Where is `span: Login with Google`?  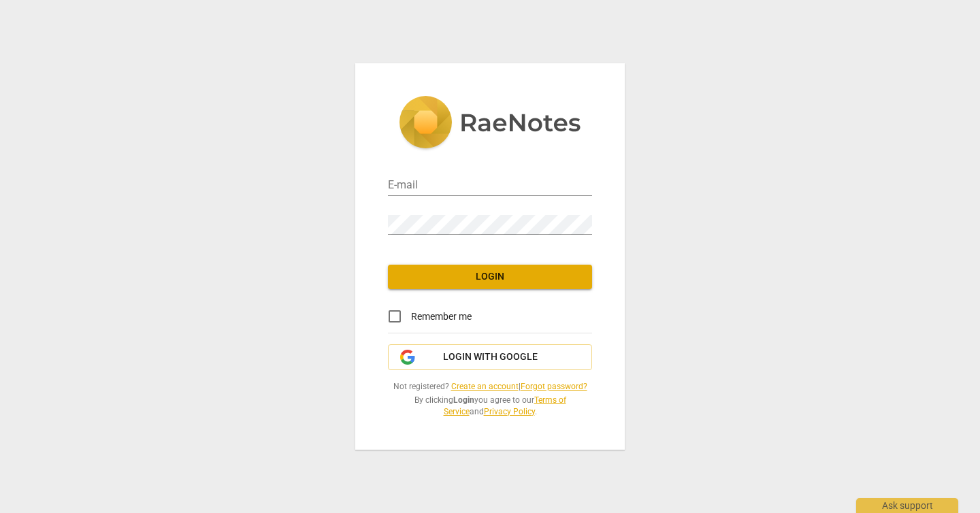
span: Login with Google is located at coordinates (490, 357).